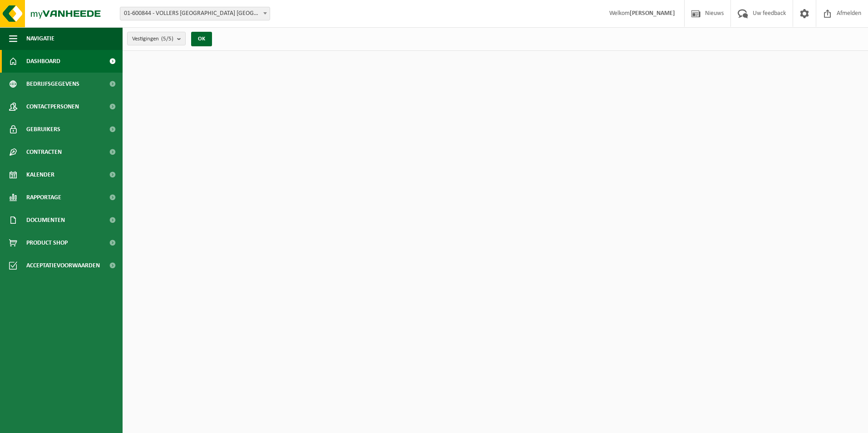 The height and width of the screenshot is (433, 868). I want to click on count: (5/5), so click(167, 38).